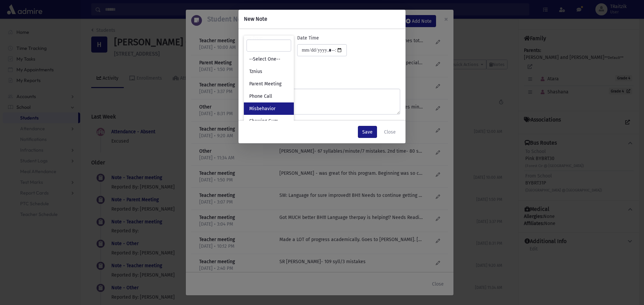 The height and width of the screenshot is (305, 644). I want to click on button: Close, so click(390, 132).